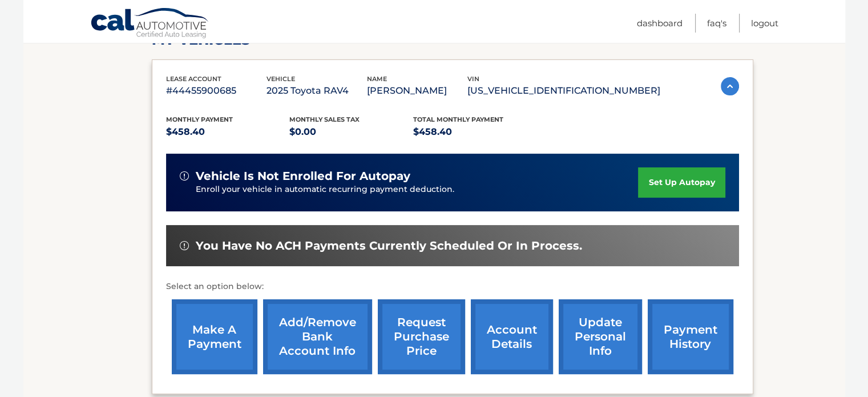  I want to click on span: name, so click(377, 79).